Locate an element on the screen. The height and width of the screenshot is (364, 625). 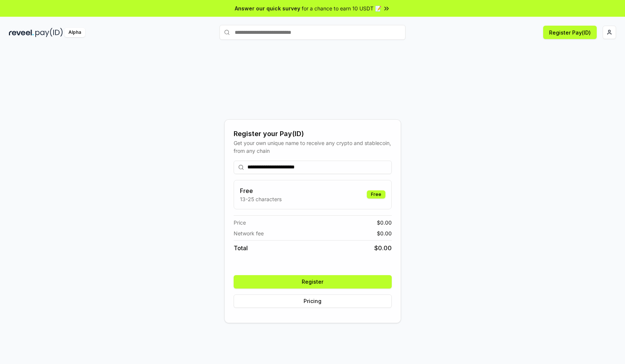
div: Get your own unique name to receive any crypto and stablecoin, from any chain is located at coordinates (313, 147).